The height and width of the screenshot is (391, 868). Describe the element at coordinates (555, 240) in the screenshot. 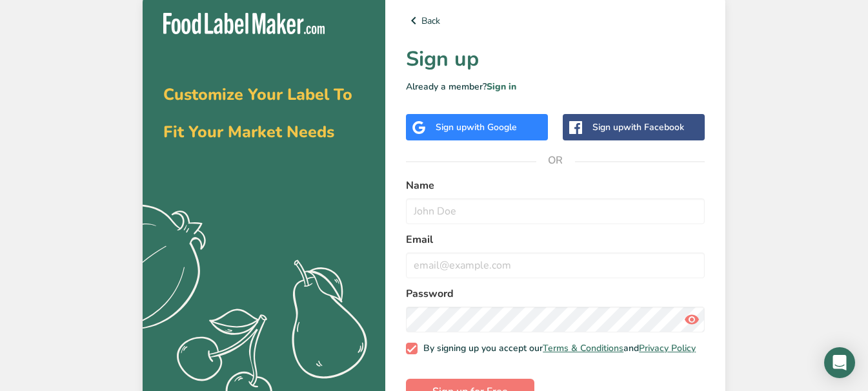

I see `label: Email` at that location.